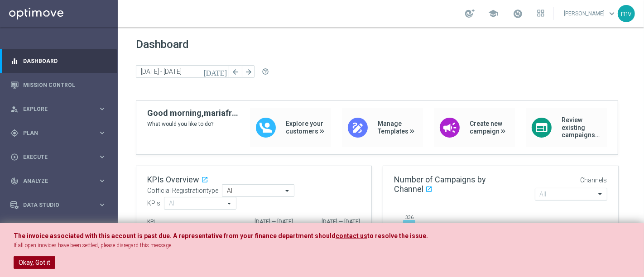  Describe the element at coordinates (14, 109) in the screenshot. I see `i: person_search` at that location.